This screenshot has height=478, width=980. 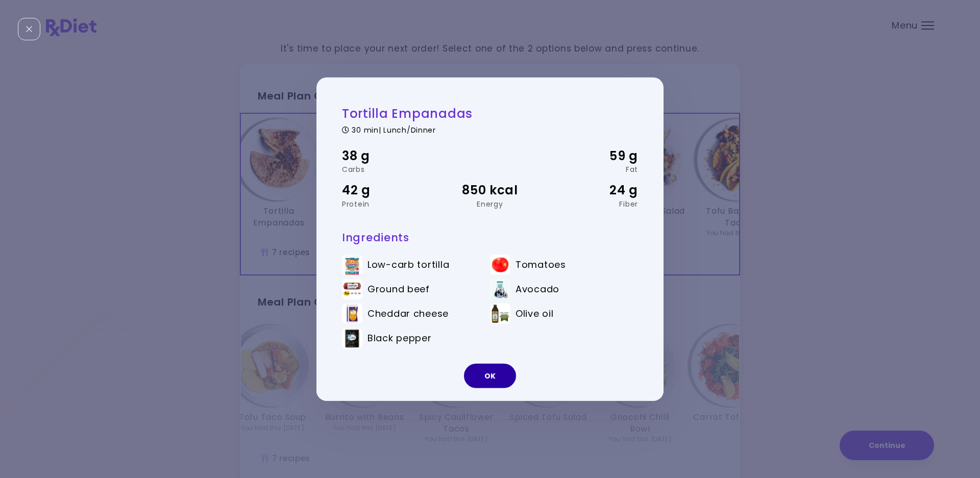 What do you see at coordinates (589, 170) in the screenshot?
I see `div: Fat` at bounding box center [589, 170].